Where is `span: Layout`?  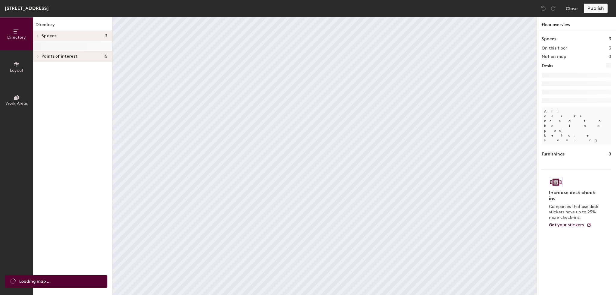
span: Layout is located at coordinates (17, 70).